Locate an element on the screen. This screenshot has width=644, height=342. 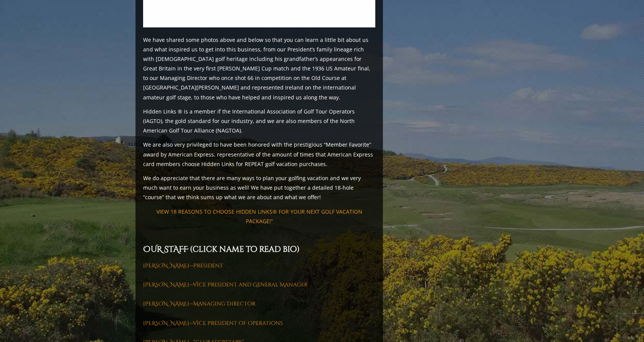
h2: OUR STAFF (click name to read bio) is located at coordinates (259, 250).